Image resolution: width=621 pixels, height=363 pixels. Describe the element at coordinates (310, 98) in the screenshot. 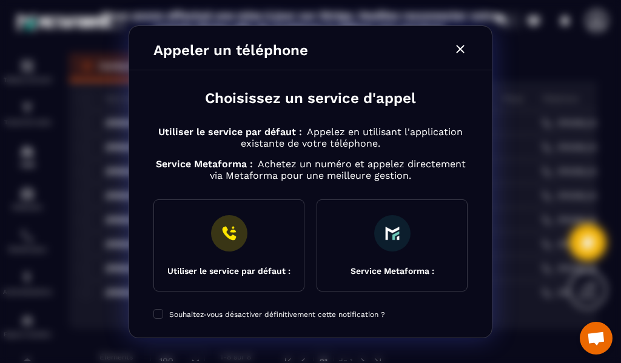

I see `h2: Choisissez un service d'appel` at that location.